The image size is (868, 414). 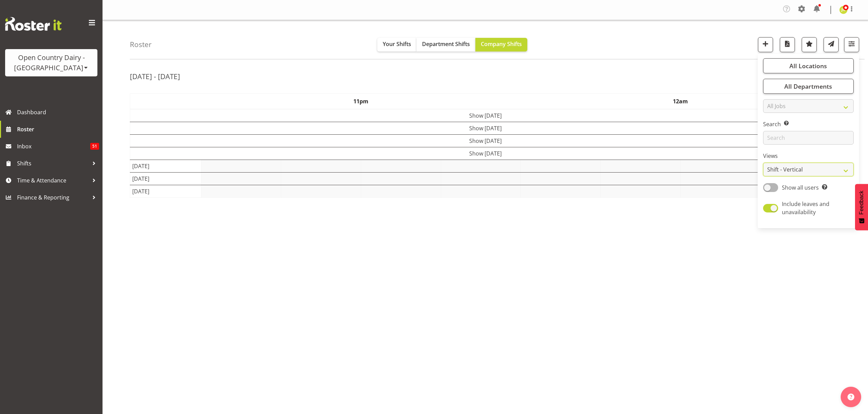 What do you see at coordinates (808, 138) in the screenshot?
I see `input: Search` at bounding box center [808, 138].